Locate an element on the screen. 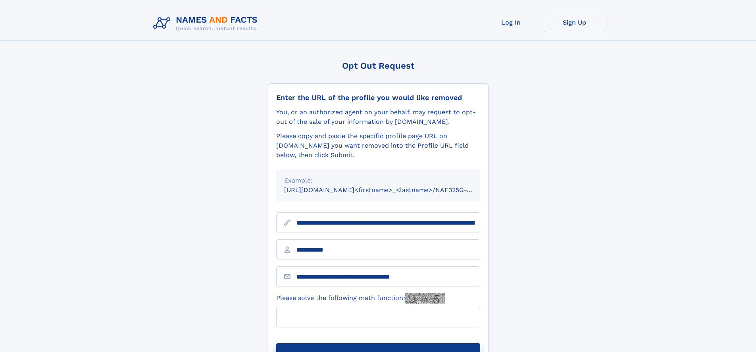  img: Logo Names and Facts is located at coordinates (207, 23).